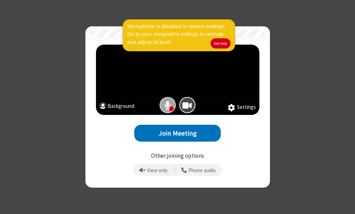 This screenshot has height=214, width=355. What do you see at coordinates (187, 105) in the screenshot?
I see `button: Camera is on` at bounding box center [187, 105].